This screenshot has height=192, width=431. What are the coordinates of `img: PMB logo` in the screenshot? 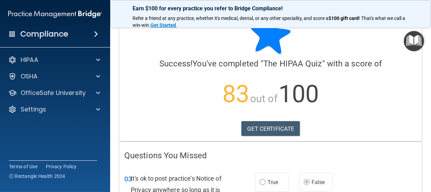 It's located at (55, 14).